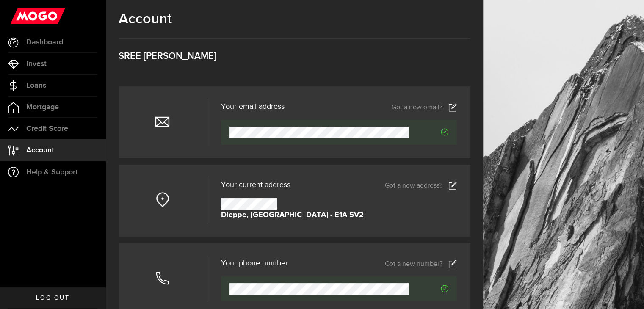 Image resolution: width=644 pixels, height=309 pixels. Describe the element at coordinates (294, 19) in the screenshot. I see `h1: Account` at that location.